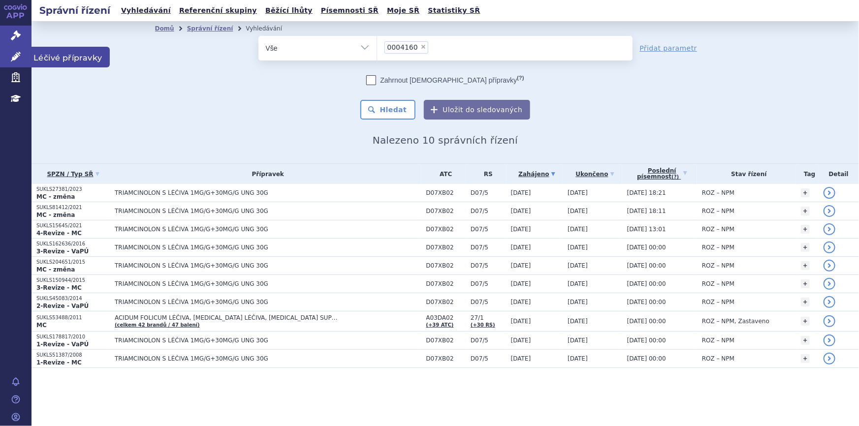  I want to click on a: (celkem 42 brandů / 47 balení), so click(157, 325).